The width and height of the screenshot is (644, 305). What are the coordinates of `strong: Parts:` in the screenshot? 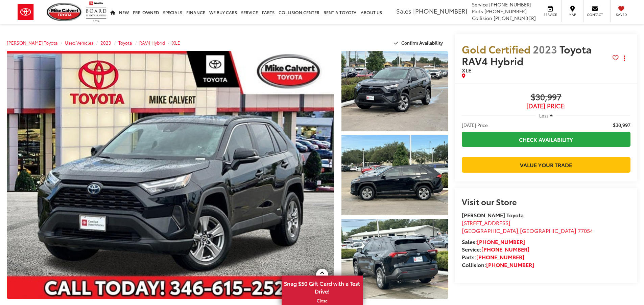 It's located at (493, 256).